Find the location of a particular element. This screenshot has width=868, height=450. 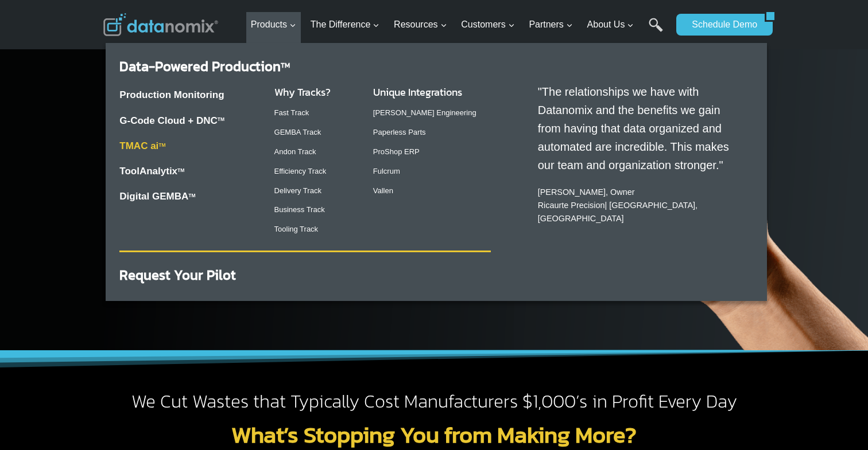

a: Paperless Parts is located at coordinates (399, 132).